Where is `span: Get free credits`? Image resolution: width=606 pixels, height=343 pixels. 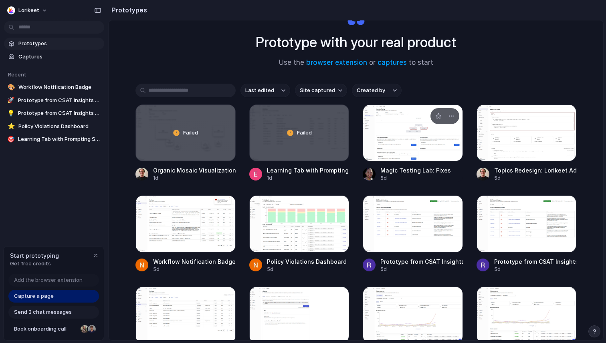 span: Get free credits is located at coordinates (34, 264).